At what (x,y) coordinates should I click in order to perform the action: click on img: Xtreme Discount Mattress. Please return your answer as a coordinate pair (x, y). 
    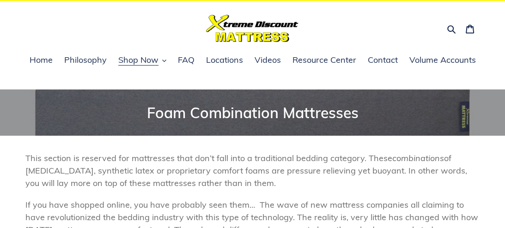
    Looking at the image, I should click on (252, 28).